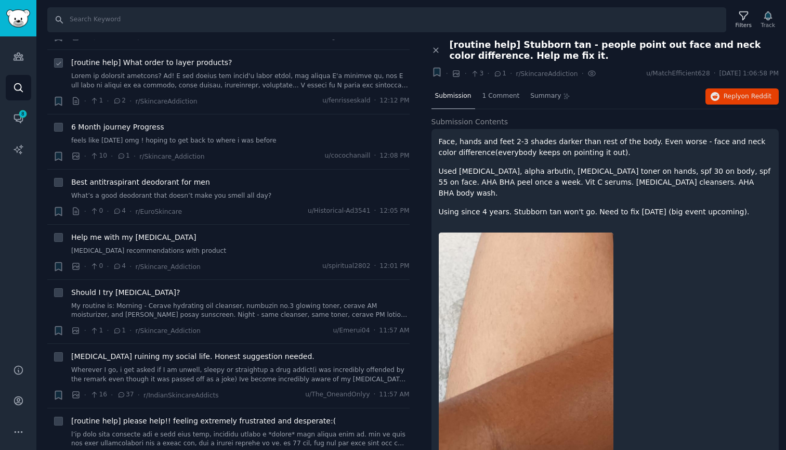 The width and height of the screenshot is (786, 450). I want to click on div: Filters, so click(743, 25).